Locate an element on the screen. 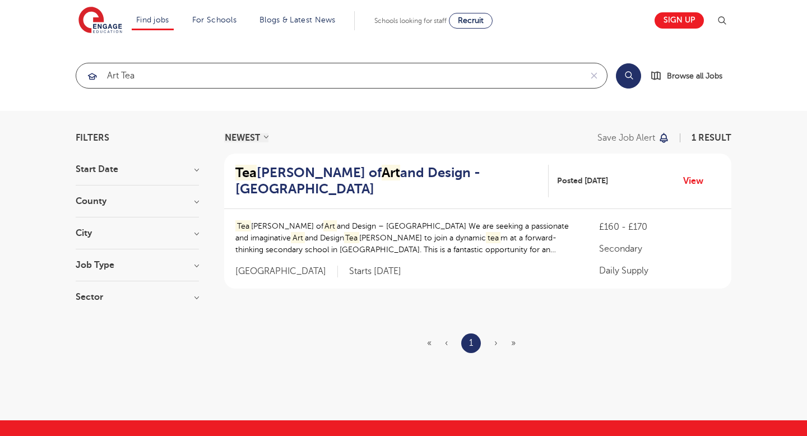  p: Daily Supply is located at coordinates (659, 271).